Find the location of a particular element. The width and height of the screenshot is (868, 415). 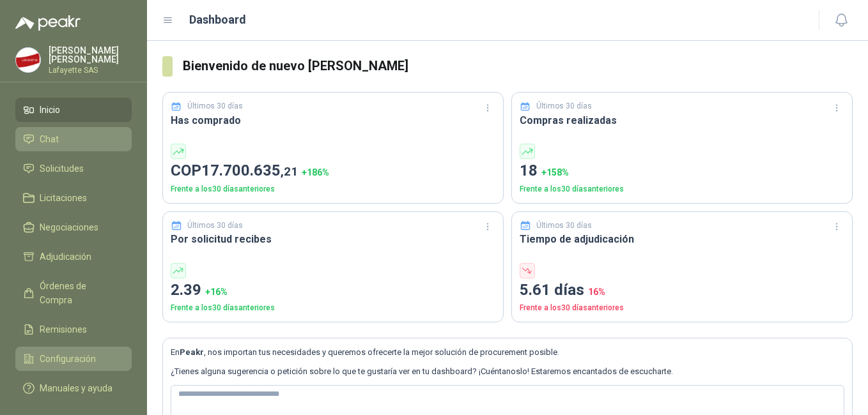

p: Lafayette SAS is located at coordinates (90, 71).